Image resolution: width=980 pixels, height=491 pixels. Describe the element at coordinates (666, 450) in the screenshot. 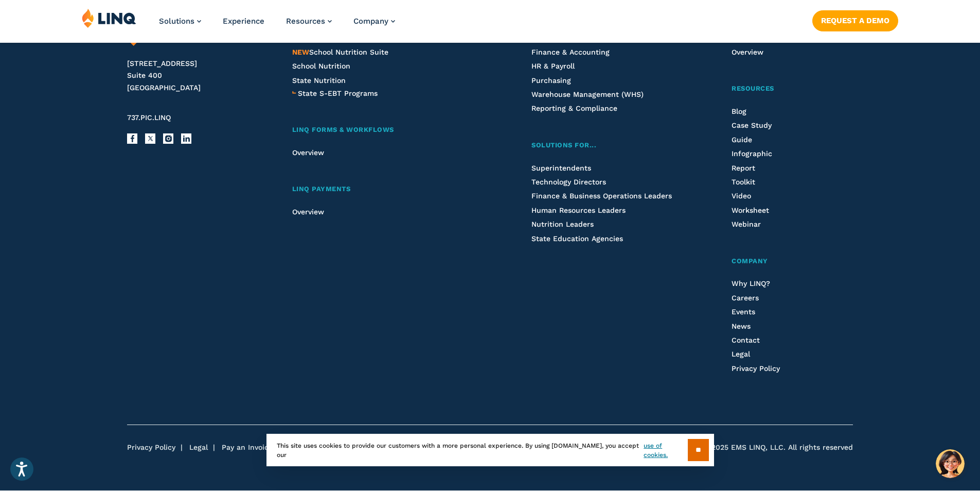

I see `a: use of cookies.` at that location.